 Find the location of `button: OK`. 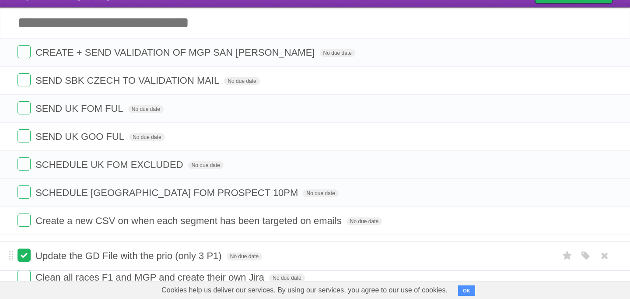

button: OK is located at coordinates (467, 290).